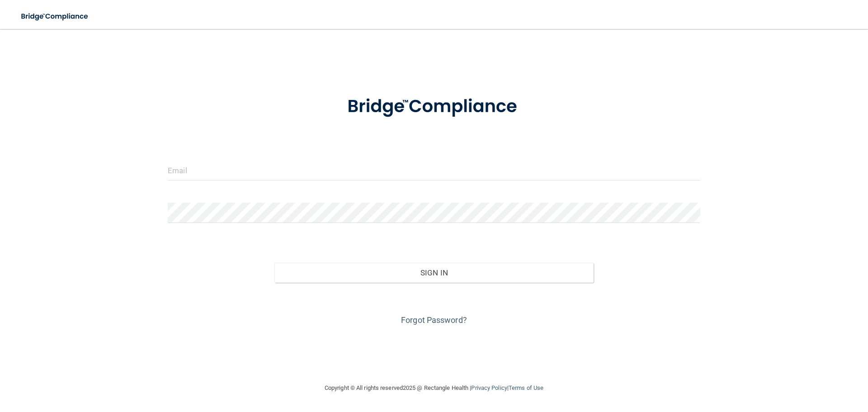 The width and height of the screenshot is (868, 412). Describe the element at coordinates (526, 387) in the screenshot. I see `a: Terms of Use` at that location.